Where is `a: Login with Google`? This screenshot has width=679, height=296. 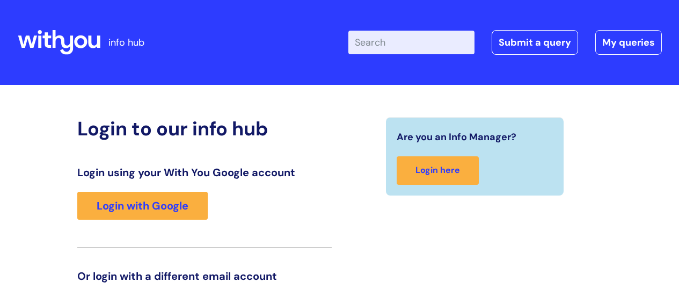 a: Login with Google is located at coordinates (142, 206).